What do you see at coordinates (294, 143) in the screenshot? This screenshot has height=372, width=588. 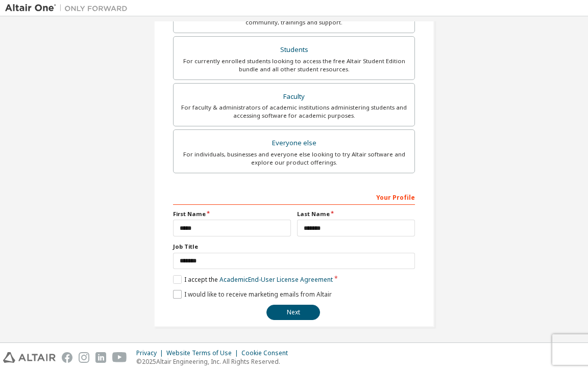 I see `div: Everyone else` at bounding box center [294, 143].